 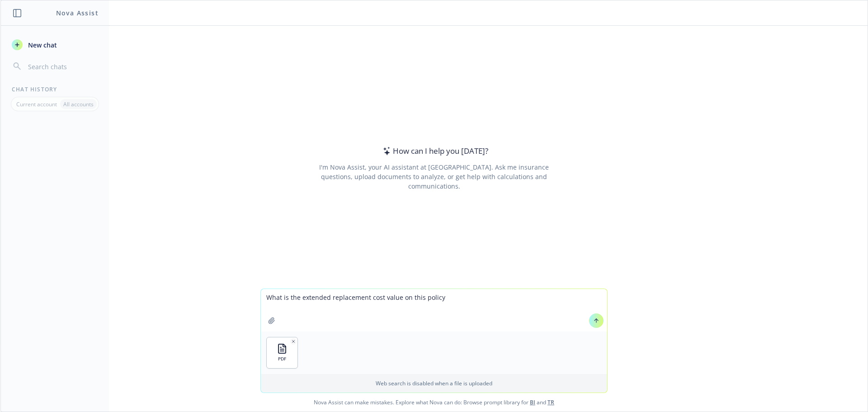 What do you see at coordinates (55, 89) in the screenshot?
I see `div: Chat History` at bounding box center [55, 89].